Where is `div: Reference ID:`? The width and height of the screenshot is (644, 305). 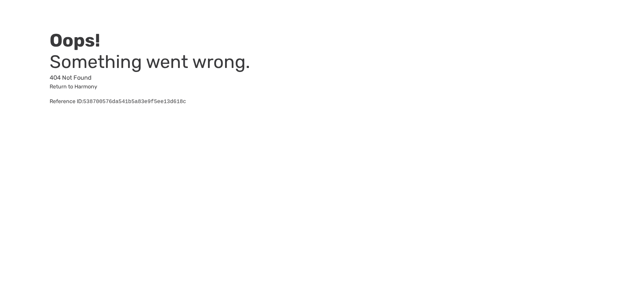
div: Reference ID: is located at coordinates (173, 102).